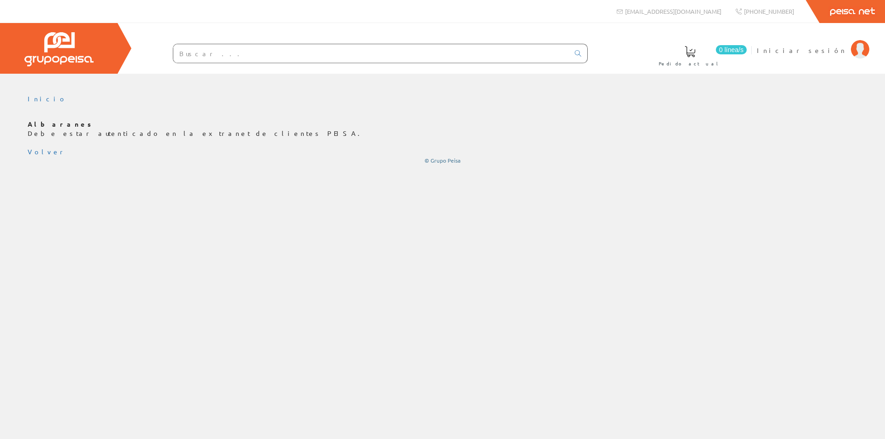 This screenshot has width=885, height=439. Describe the element at coordinates (802, 50) in the screenshot. I see `span: Iniciar sesión` at that location.